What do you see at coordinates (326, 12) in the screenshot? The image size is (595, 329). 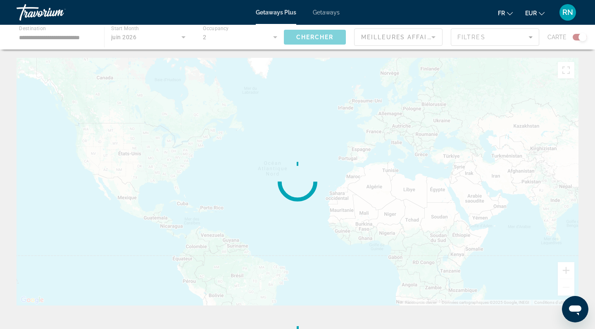 I see `a: Getaways` at bounding box center [326, 12].